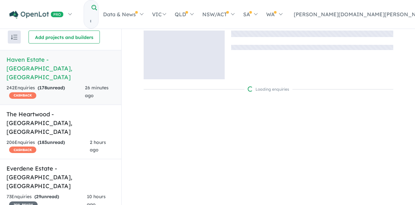  What do you see at coordinates (184, 14) in the screenshot?
I see `a: QLD` at bounding box center [184, 14].